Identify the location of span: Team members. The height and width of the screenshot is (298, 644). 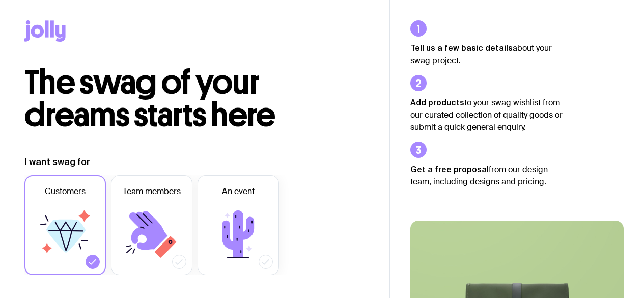
(152, 191).